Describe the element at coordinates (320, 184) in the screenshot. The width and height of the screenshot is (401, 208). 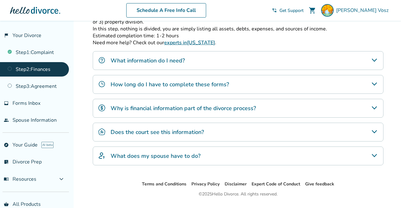
I see `li: Give feedback` at that location.